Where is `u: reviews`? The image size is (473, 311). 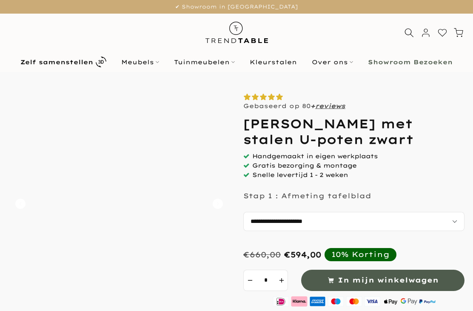 u: reviews is located at coordinates (330, 106).